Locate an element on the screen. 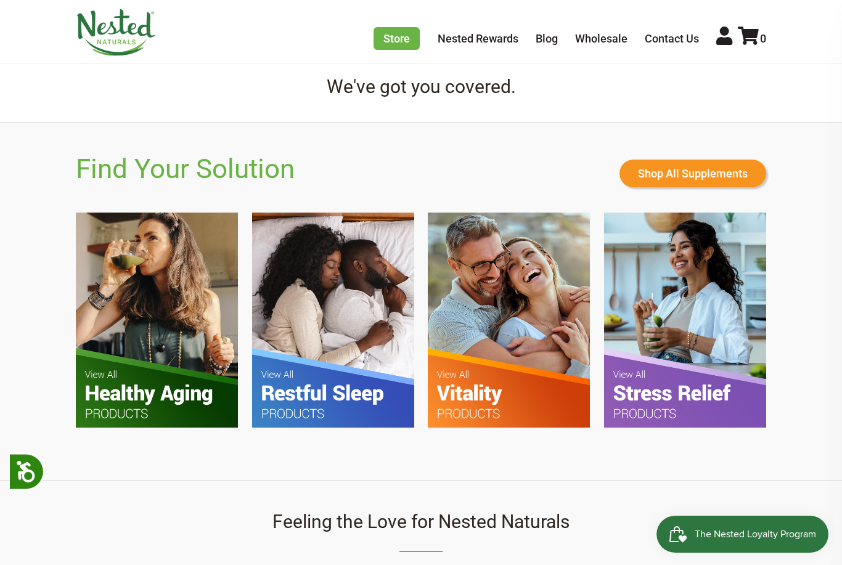 The image size is (842, 565). a: 0 is located at coordinates (752, 38).